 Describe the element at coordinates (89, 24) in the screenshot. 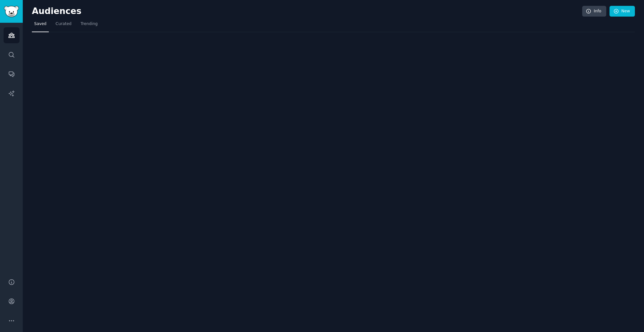

I see `span: Trending` at that location.